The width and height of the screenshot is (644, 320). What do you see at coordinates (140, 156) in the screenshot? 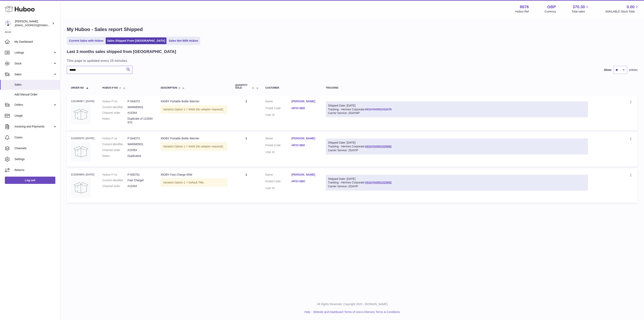
I see `p: Duplicated` at bounding box center [140, 156].